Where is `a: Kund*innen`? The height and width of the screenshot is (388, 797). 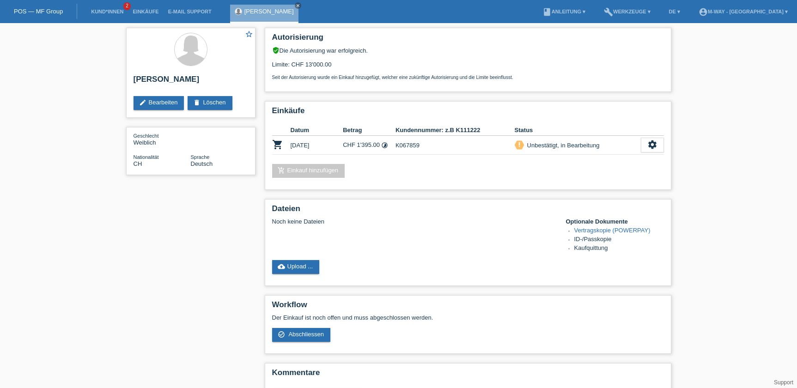 a: Kund*innen is located at coordinates (107, 12).